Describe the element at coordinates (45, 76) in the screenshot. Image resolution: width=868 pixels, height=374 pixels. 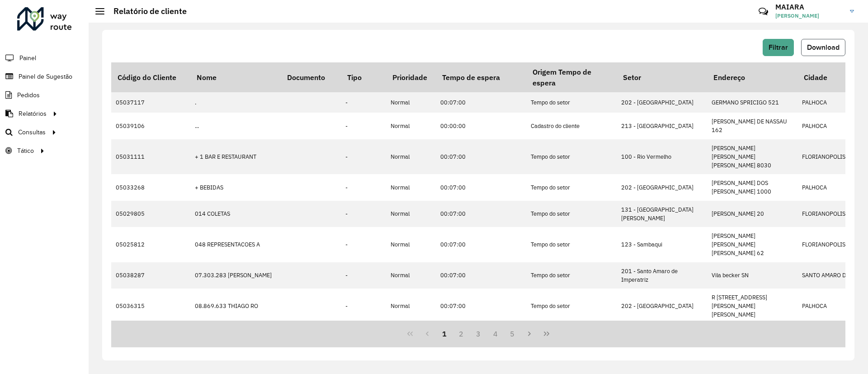
I see `span: Painel de Sugestão` at that location.